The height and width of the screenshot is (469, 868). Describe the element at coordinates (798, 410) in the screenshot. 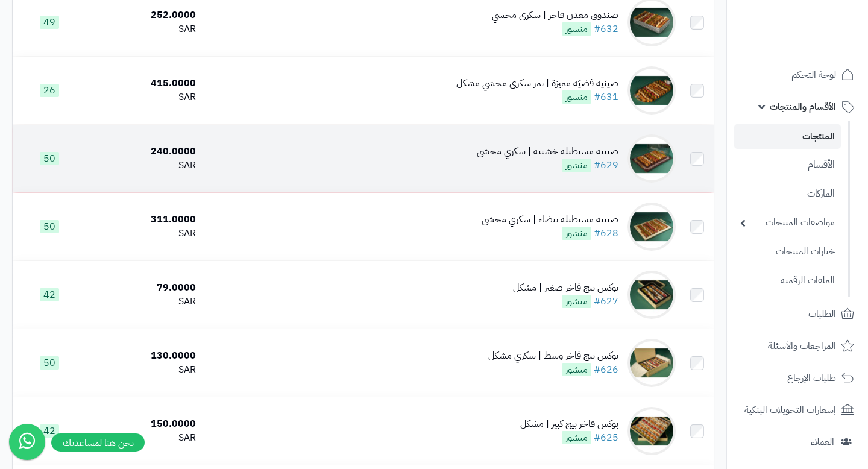

I see `a: إشعارات التحويلات البنكية` at that location.